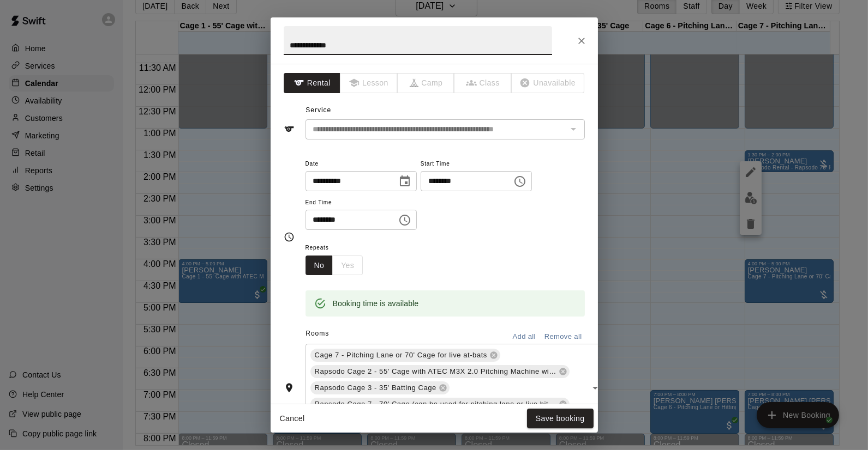 The width and height of the screenshot is (868, 450). What do you see at coordinates (440, 404) in the screenshot?
I see `div: Rapsodo Cage 7 - 70' Cage (can be used for pitching lane or live hitting)` at bounding box center [440, 404].